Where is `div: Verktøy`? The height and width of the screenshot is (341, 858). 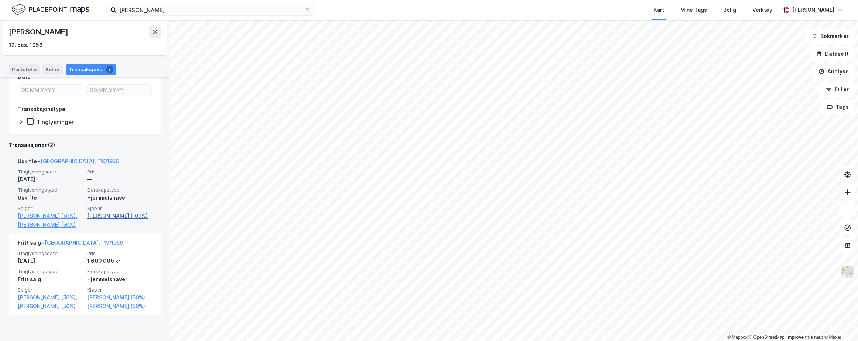 div: Verktøy is located at coordinates (762, 10).